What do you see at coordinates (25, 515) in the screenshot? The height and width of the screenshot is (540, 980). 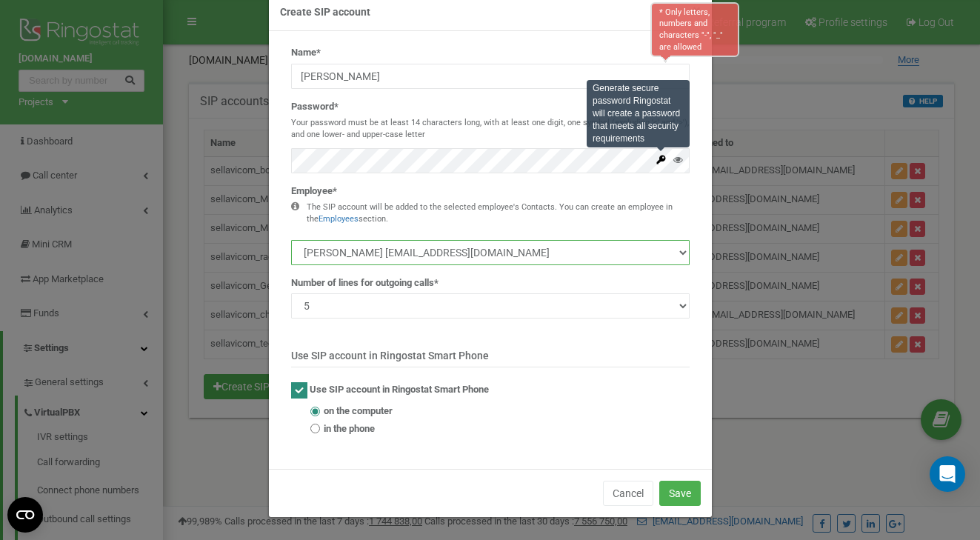 I see `button: Open CMP widget` at bounding box center [25, 515].